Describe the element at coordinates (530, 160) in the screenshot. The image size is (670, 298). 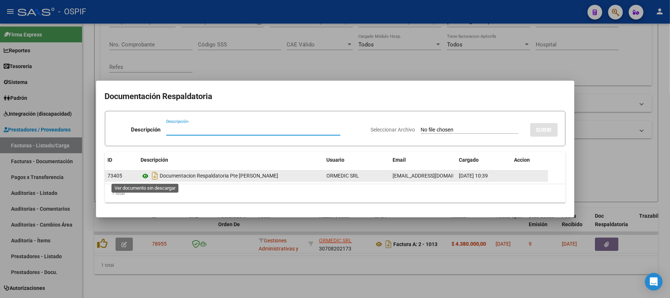
I see `datatable-header-cell: Accion` at that location.